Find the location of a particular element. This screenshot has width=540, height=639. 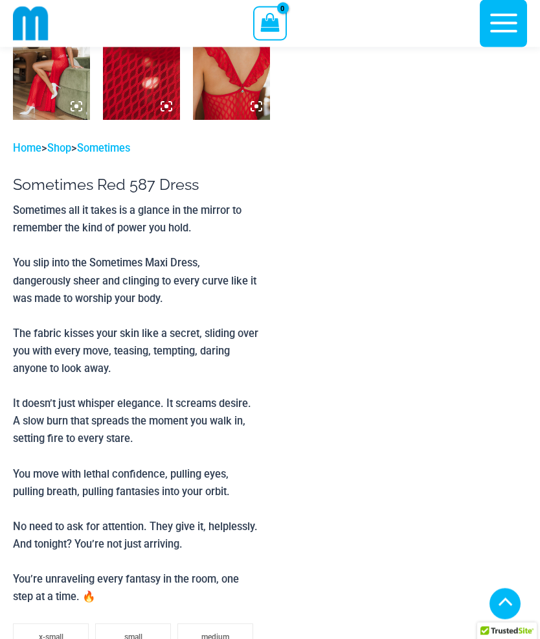

a: Sometimes is located at coordinates (104, 148).